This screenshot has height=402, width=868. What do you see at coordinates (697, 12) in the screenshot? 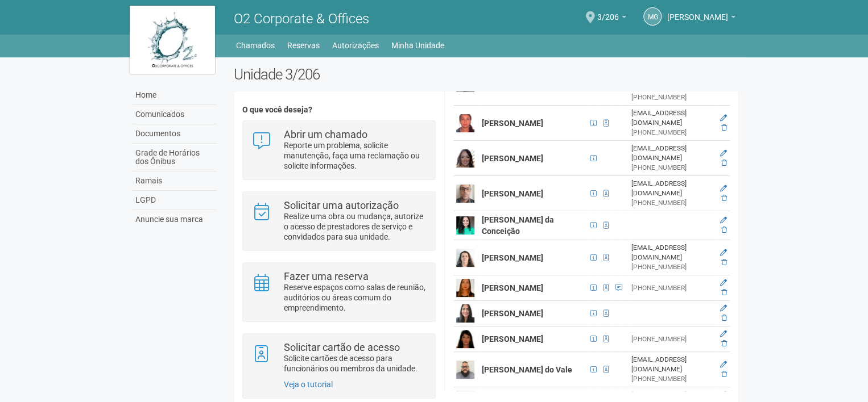
I see `span: Monica Guedes` at bounding box center [697, 12].